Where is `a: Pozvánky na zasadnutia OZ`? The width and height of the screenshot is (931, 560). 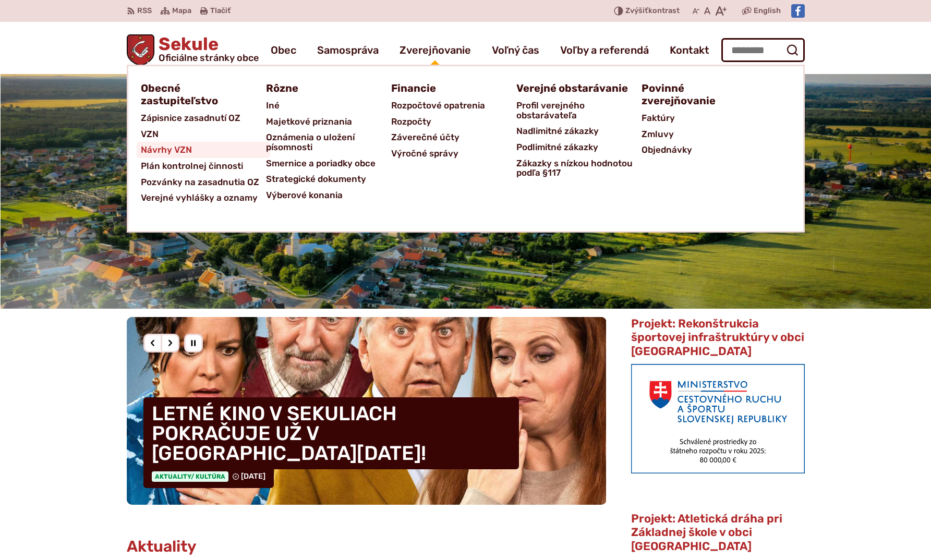 a: Pozvánky na zasadnutia OZ is located at coordinates (203, 182).